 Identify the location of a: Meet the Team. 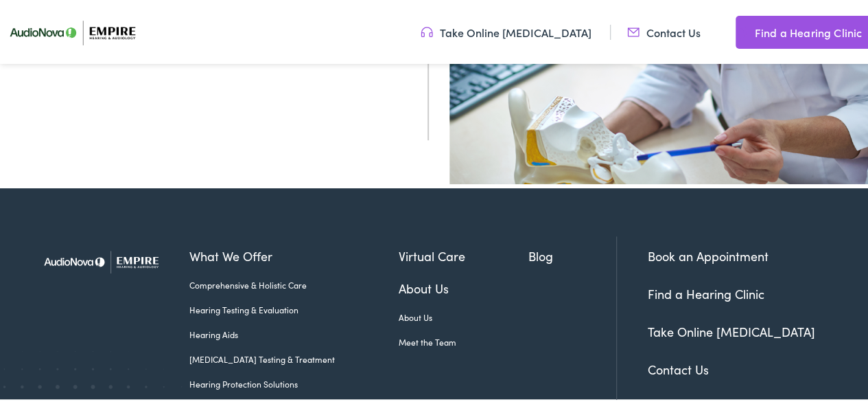
(462, 340).